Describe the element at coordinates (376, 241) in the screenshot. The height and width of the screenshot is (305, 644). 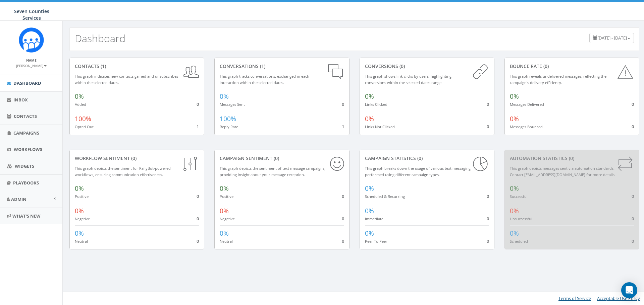
I see `small: Peer To Peer` at that location.